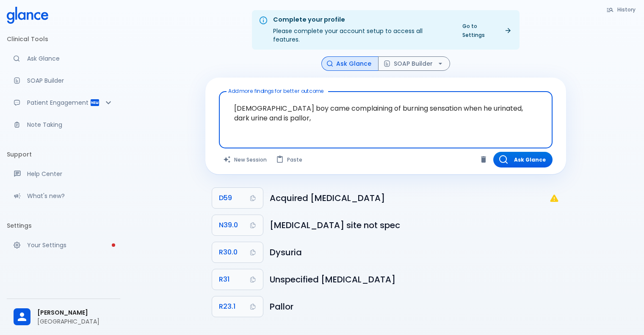 Image resolution: width=644 pixels, height=335 pixels. What do you see at coordinates (58, 102) in the screenshot?
I see `p: Patient Engagement` at bounding box center [58, 102].